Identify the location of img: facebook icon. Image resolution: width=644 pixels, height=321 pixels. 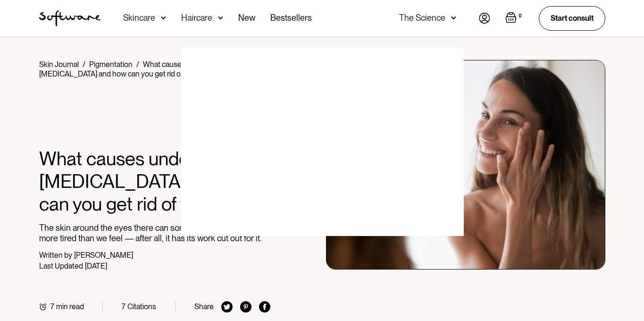
(265, 307).